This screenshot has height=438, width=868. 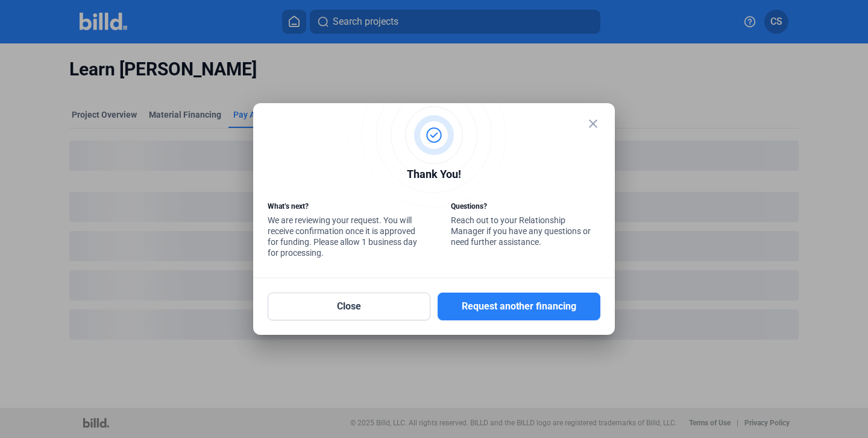 What do you see at coordinates (342, 207) in the screenshot?
I see `div: What’s next?` at bounding box center [342, 207].